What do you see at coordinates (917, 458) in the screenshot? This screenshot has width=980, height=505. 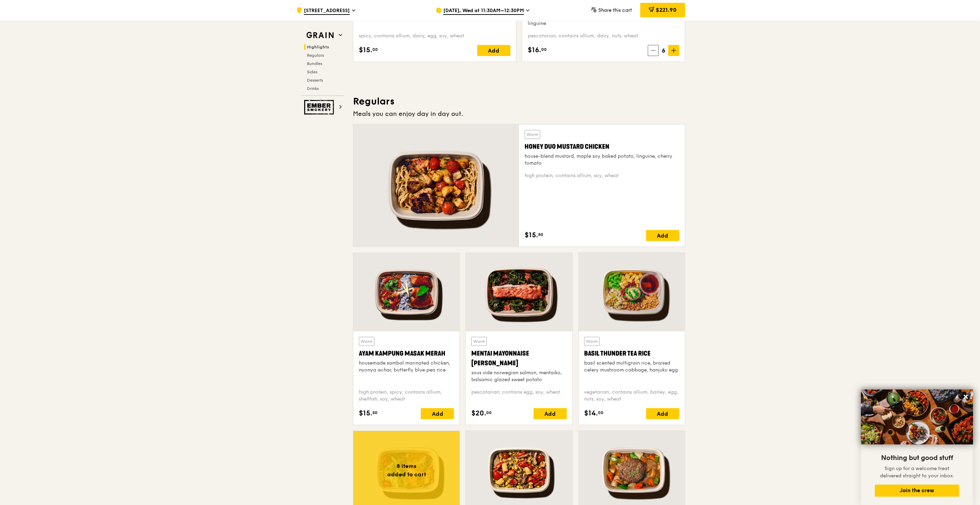 I see `span: Nothing but good stuff` at bounding box center [917, 458].